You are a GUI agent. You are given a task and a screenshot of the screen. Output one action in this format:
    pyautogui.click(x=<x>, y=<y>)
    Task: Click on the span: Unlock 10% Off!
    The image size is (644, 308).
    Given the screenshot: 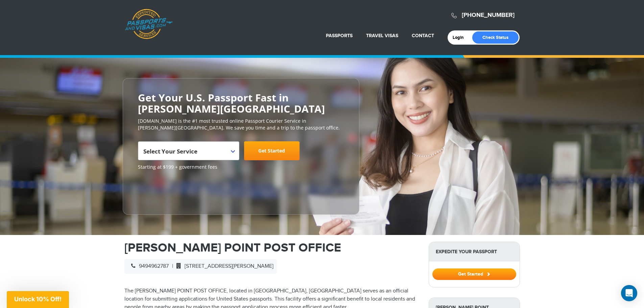 What is the action you would take?
    pyautogui.click(x=38, y=299)
    